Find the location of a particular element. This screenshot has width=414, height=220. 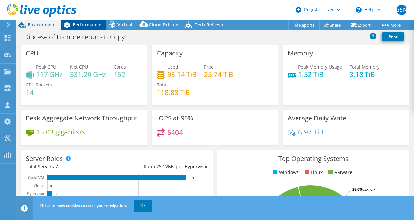

tspan: ESXi 6.7 is located at coordinates (369, 189).